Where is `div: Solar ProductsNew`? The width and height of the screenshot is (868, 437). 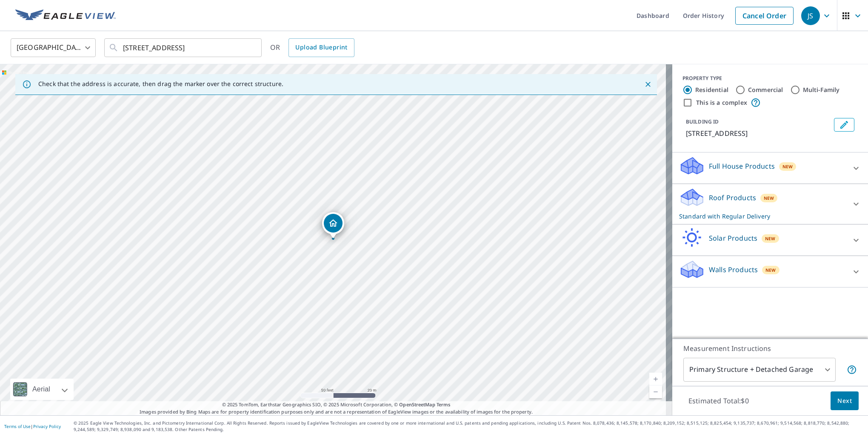 div: Solar ProductsNew is located at coordinates (770, 240).